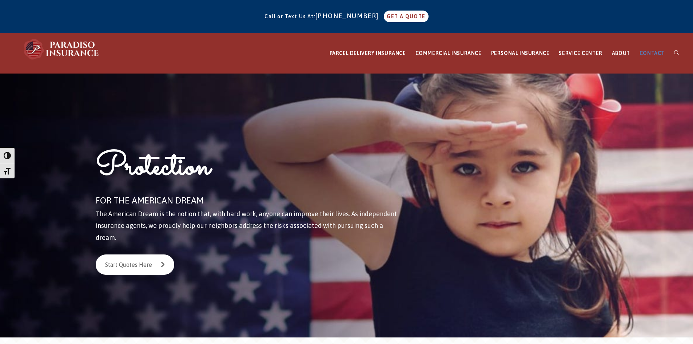 The height and width of the screenshot is (344, 693). I want to click on a: Start Quotes Here, so click(135, 264).